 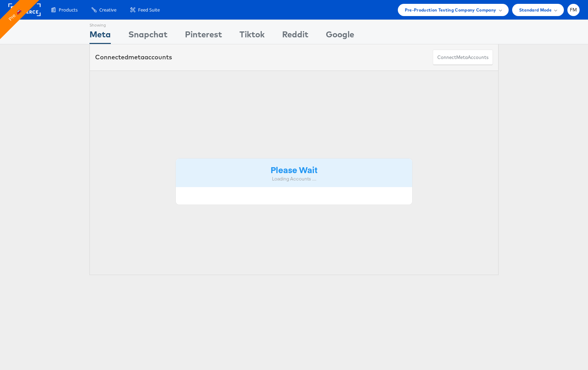 What do you see at coordinates (463, 57) in the screenshot?
I see `button: ConnectmetaAccounts` at bounding box center [463, 57].